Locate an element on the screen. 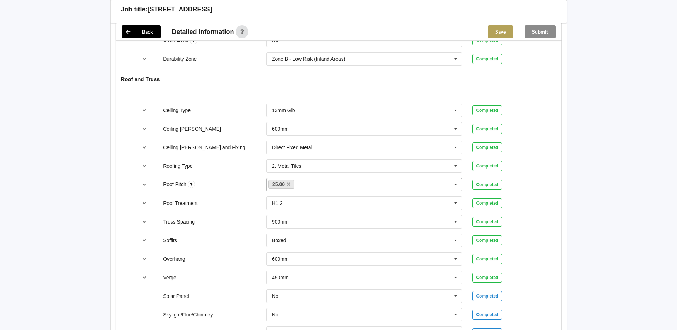 The height and width of the screenshot is (330, 677). label: Skylight/Flue/Chimney is located at coordinates (188, 314).